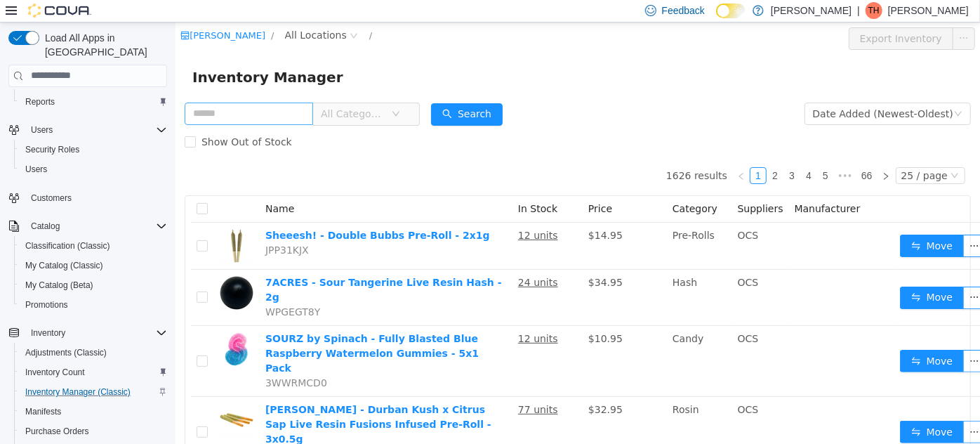 This screenshot has height=444, width=980. I want to click on input: Dark Mode, so click(730, 10).